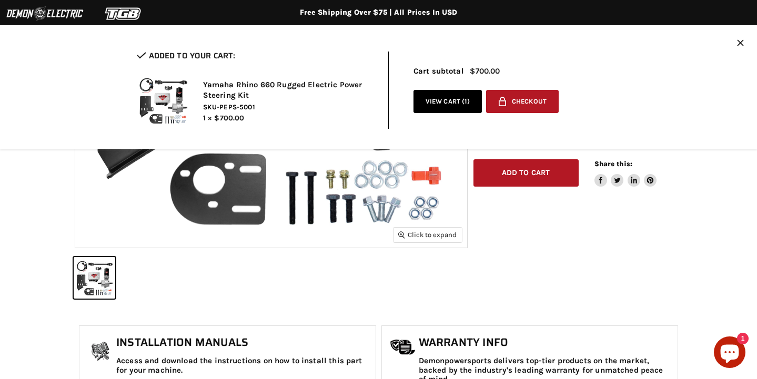 Image resolution: width=757 pixels, height=379 pixels. I want to click on form: cart checkout, so click(521, 104).